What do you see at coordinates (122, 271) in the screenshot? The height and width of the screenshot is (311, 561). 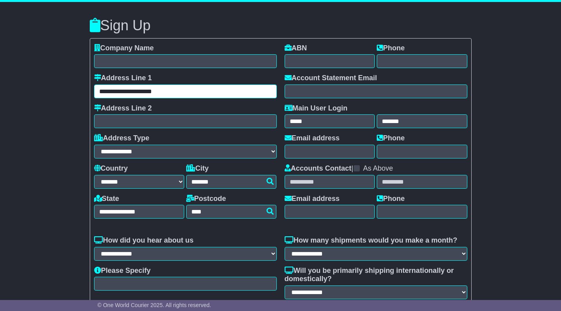 I see `label: Please Specify` at bounding box center [122, 271].